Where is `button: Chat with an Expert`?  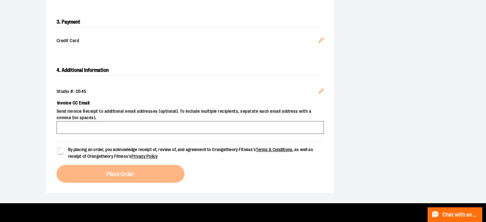
button: Chat with an Expert is located at coordinates (455, 215).